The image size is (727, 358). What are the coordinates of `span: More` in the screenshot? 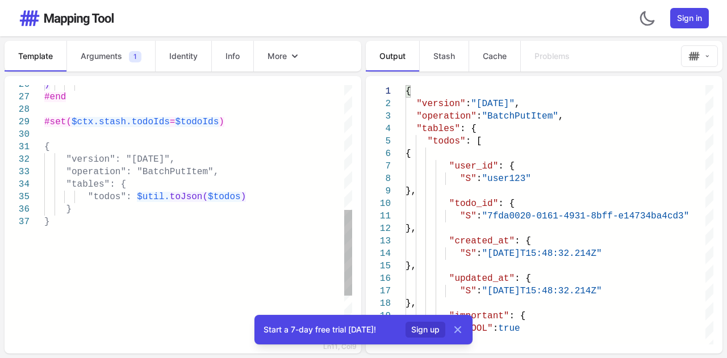 It's located at (277, 56).